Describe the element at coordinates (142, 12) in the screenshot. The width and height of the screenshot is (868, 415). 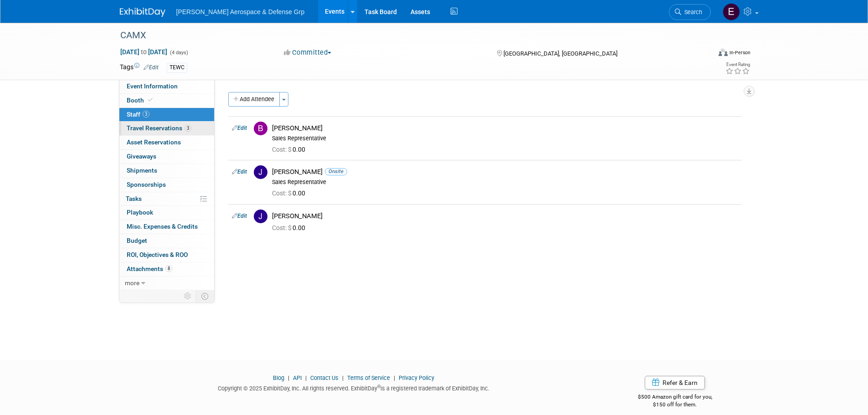
I see `img: ExhibitDay` at that location.